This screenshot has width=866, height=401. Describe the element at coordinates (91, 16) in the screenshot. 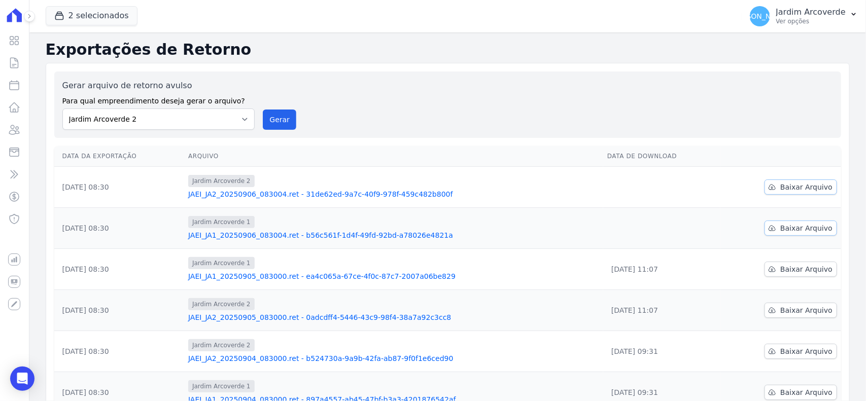

I see `button: 2 selecionados` at that location.